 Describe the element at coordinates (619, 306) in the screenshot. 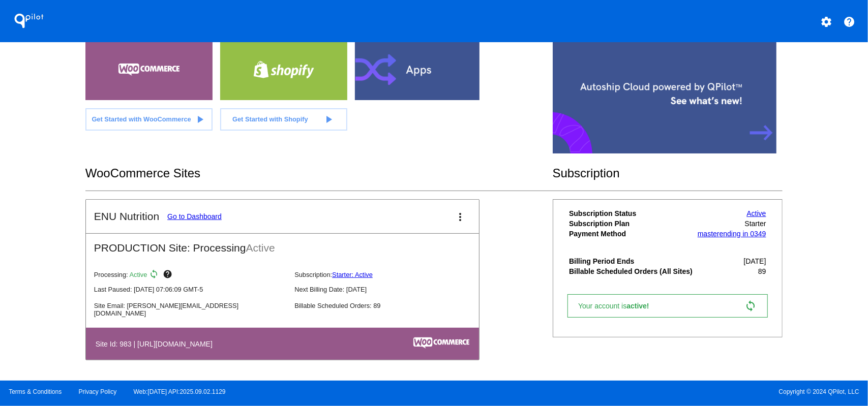

I see `span: Your account is` at that location.